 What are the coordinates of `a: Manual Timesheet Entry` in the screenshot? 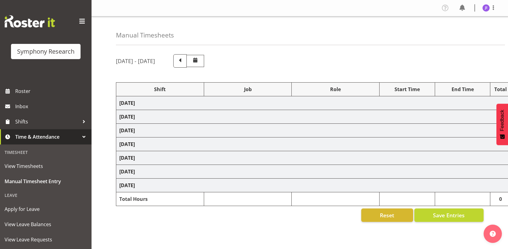 It's located at (46, 181).